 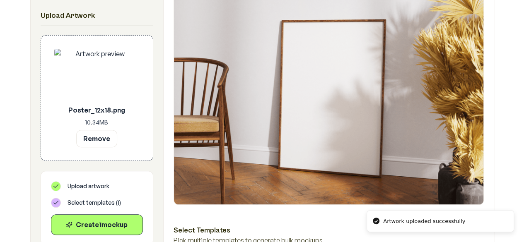 I want to click on button: Remove, so click(x=97, y=139).